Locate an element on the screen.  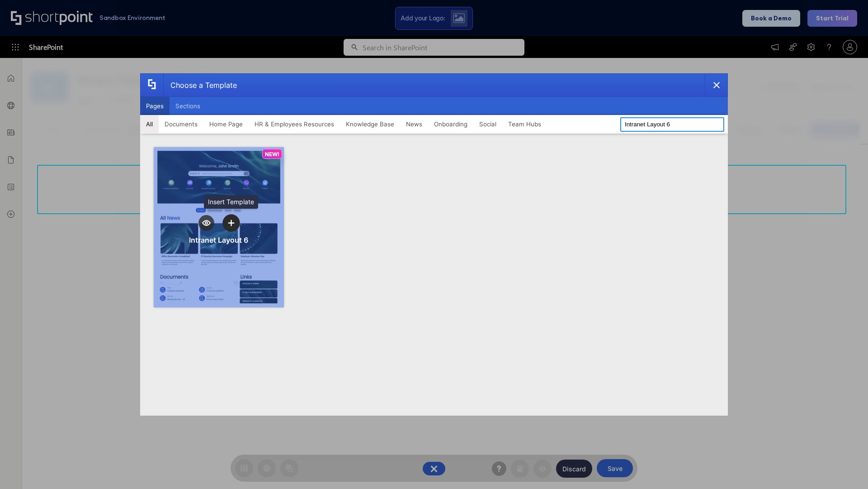
button: Social is located at coordinates (488, 124).